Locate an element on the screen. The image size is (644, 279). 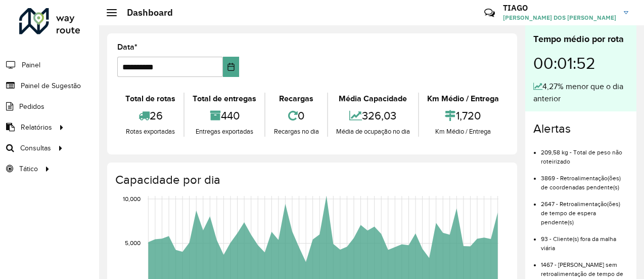
h4: Capacidade por dia is located at coordinates (311, 180).